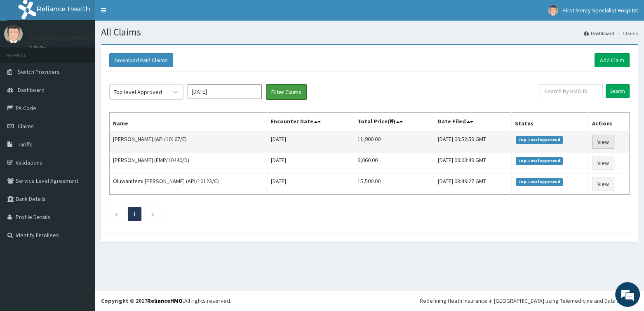 The height and width of the screenshot is (311, 644). Describe the element at coordinates (626, 33) in the screenshot. I see `li: Claims` at that location.